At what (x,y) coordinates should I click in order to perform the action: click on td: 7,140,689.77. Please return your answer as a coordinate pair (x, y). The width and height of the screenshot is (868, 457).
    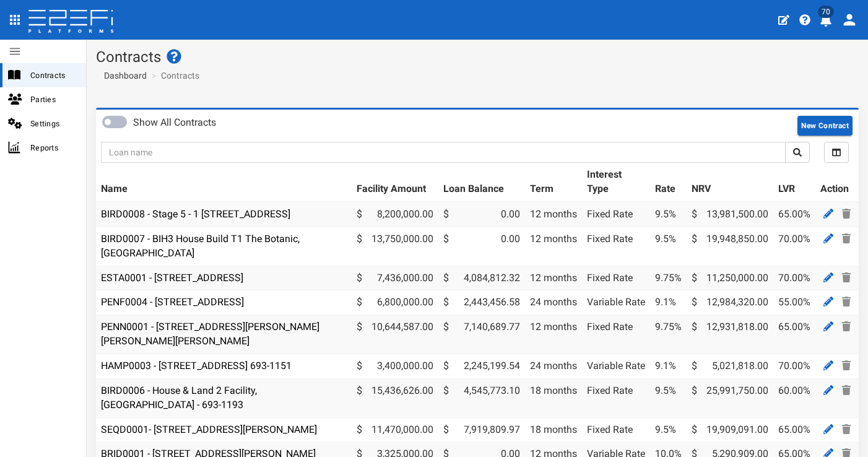
    Looking at the image, I should click on (482, 334).